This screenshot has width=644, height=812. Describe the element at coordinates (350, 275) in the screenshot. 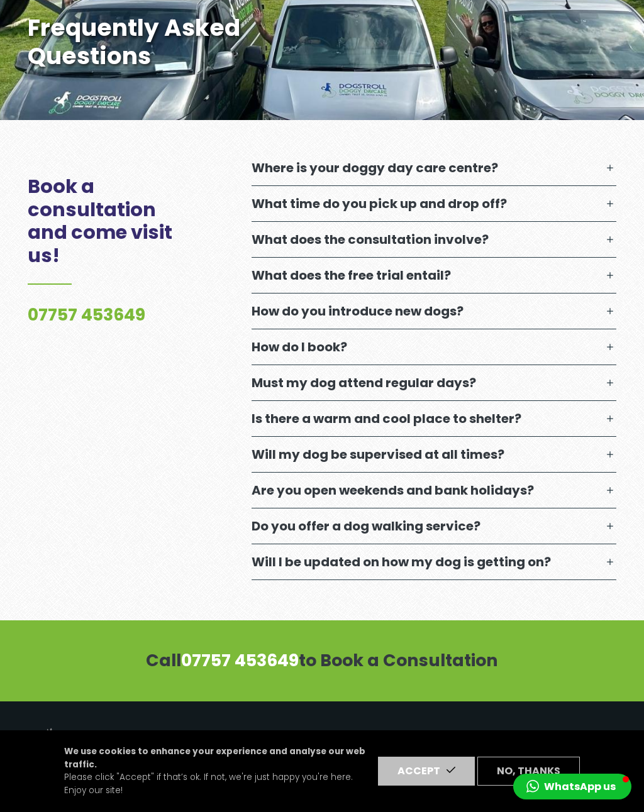

I see `p: What does the free trial entail?` at that location.